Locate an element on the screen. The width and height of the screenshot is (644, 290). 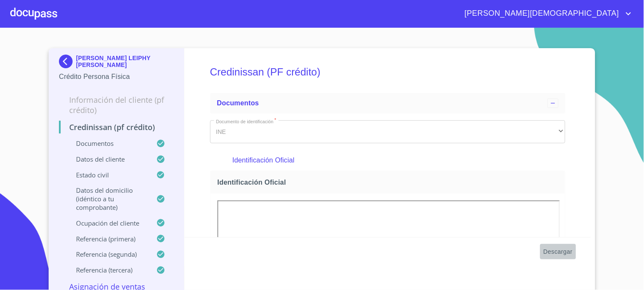
p: Documentos is located at coordinates (107, 143).